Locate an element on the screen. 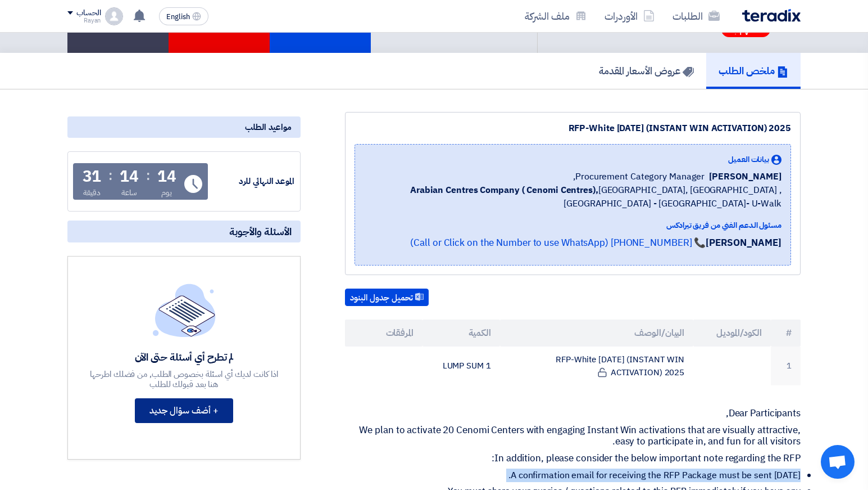  div: مسئول الدعم الفني من فريق تيرادكس is located at coordinates (572, 225).